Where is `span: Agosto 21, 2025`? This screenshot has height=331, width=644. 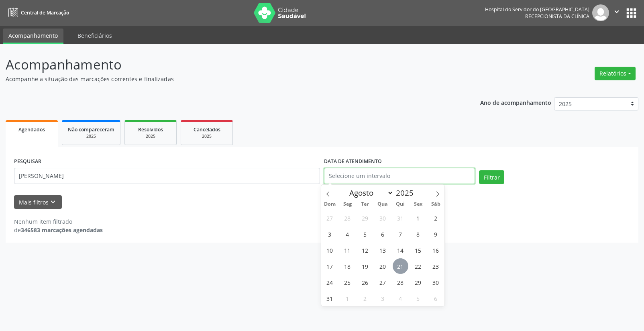 span: Agosto 21, 2025 is located at coordinates (400, 265).